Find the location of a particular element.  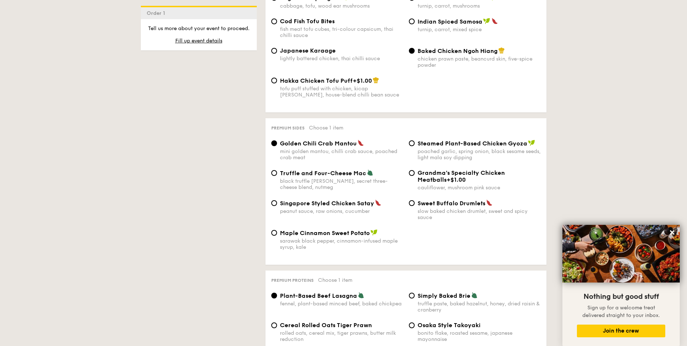

div: bonito flake, roasted sesame, japanese mayonnaise is located at coordinates (479, 336).